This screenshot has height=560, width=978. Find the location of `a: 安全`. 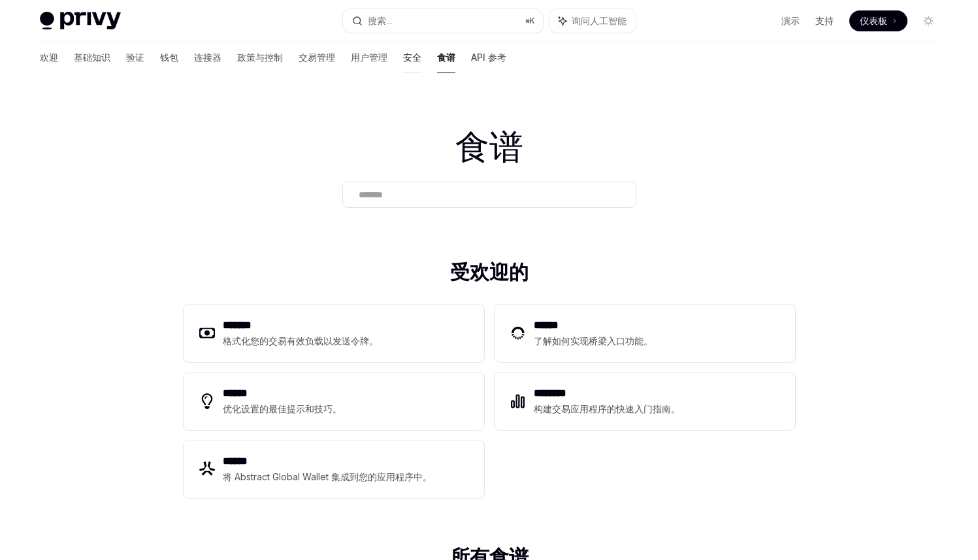

a: 安全 is located at coordinates (412, 58).